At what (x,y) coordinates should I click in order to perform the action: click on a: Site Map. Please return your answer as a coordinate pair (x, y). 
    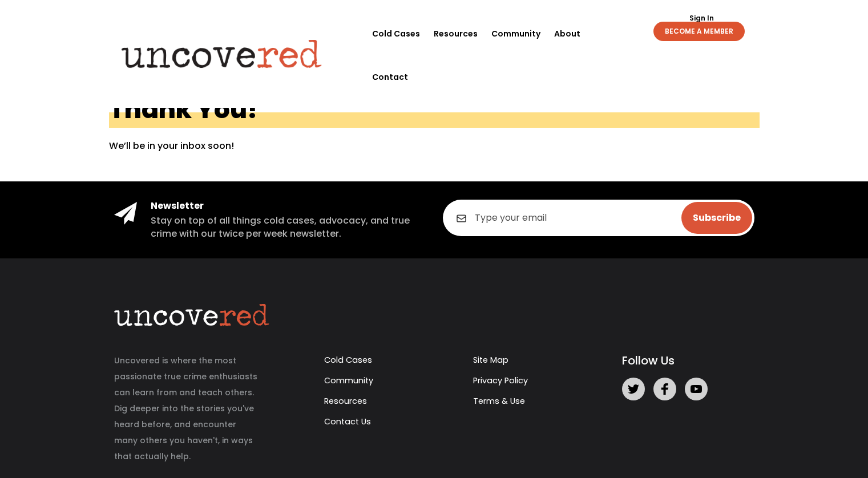
    Looking at the image, I should click on (491, 360).